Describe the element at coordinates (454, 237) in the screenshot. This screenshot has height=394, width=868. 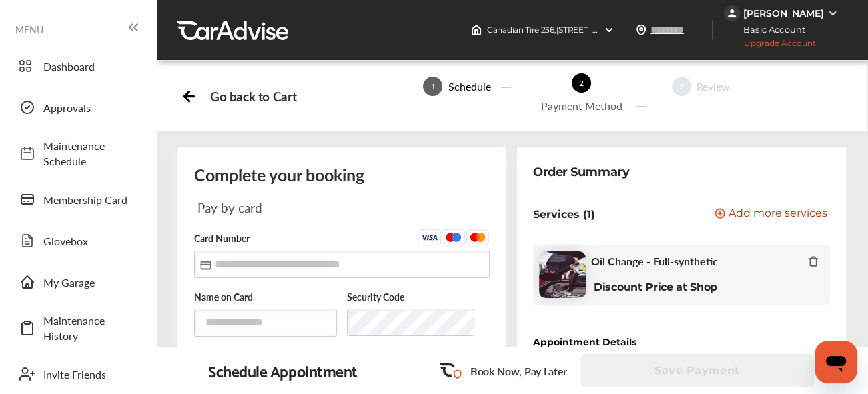
I see `img: Maestro.aa0500b2.svg` at that location.